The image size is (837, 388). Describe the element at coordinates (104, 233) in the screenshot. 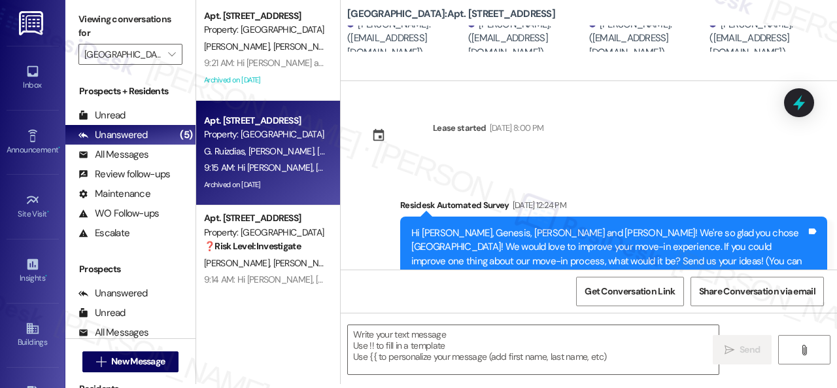

I see `div: Escalate` at that location.